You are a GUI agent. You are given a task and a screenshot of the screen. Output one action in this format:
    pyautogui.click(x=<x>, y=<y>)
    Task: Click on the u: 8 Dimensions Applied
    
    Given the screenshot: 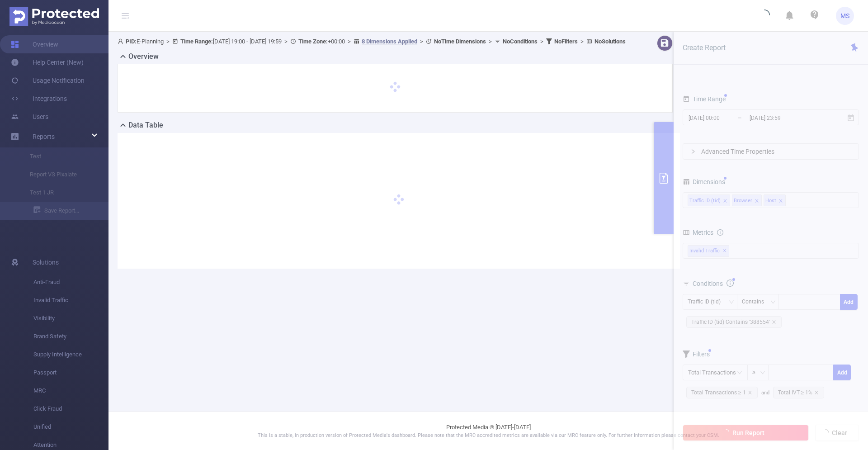 What is the action you would take?
    pyautogui.click(x=389, y=41)
    